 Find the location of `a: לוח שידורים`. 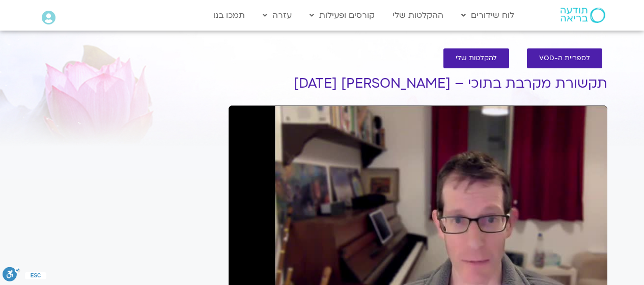

a: לוח שידורים is located at coordinates (487, 15).